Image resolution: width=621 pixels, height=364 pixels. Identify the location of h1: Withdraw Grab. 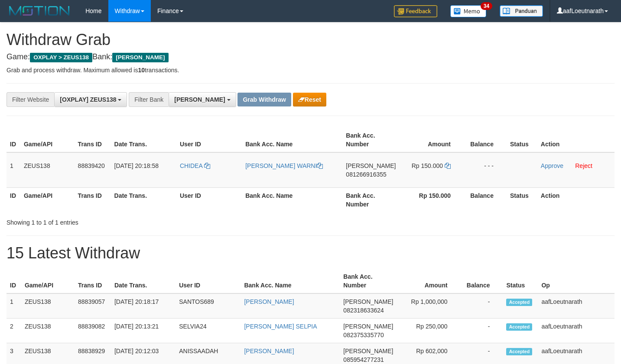
(310, 40).